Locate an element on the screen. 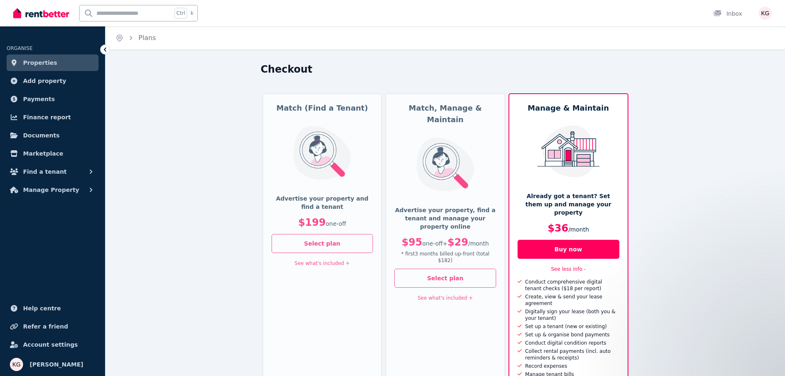  a: Plans is located at coordinates (147, 38).